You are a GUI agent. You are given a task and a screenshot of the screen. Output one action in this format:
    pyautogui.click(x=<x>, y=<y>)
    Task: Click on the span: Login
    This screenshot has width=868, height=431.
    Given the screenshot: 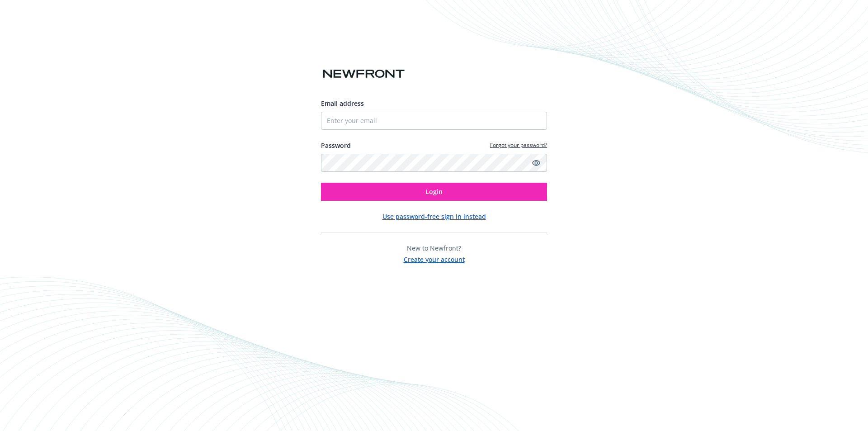 What is the action you would take?
    pyautogui.click(x=434, y=191)
    